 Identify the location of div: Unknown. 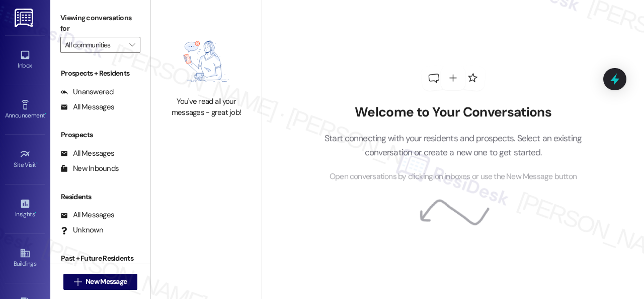
(81, 230).